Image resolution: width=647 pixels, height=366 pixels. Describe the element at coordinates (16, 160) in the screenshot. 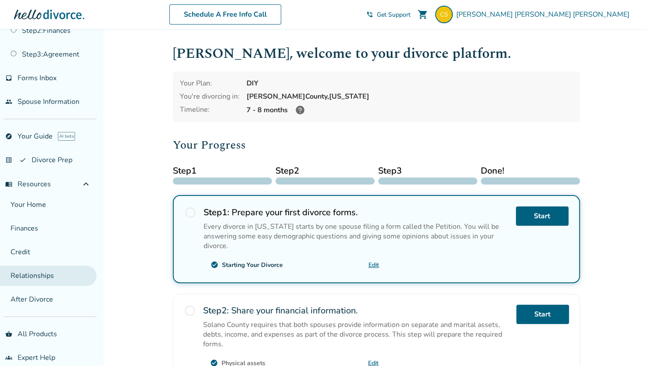

I see `span: list_alt_check` at that location.